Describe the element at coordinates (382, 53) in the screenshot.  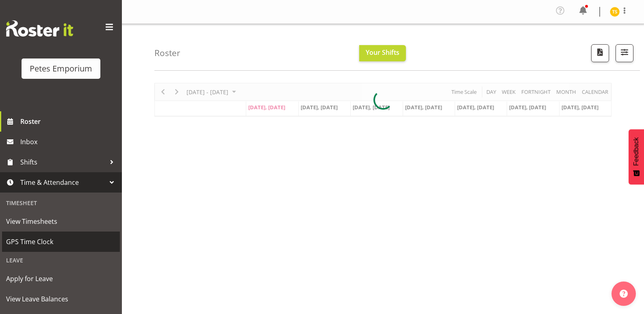
I see `button: Your Shifts` at that location.